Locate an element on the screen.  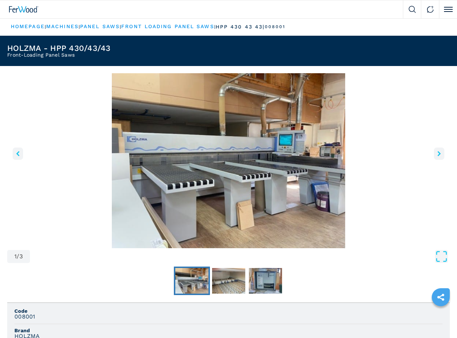
button: Go to Slide 3 is located at coordinates (266, 281).